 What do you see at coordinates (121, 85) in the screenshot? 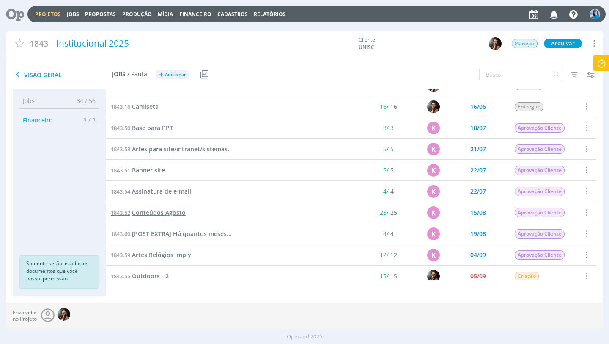
I see `span: 1843.27` at bounding box center [121, 85].